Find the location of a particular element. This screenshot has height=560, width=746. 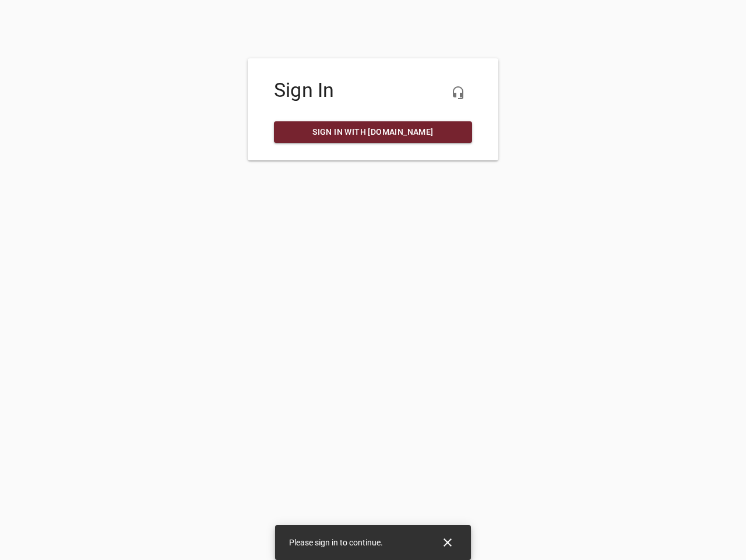

h4: Sign In is located at coordinates (373, 90).